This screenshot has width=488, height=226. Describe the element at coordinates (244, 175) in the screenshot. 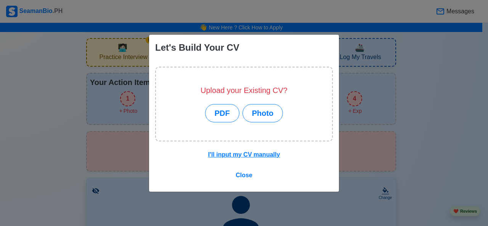

I see `span: Close` at that location.